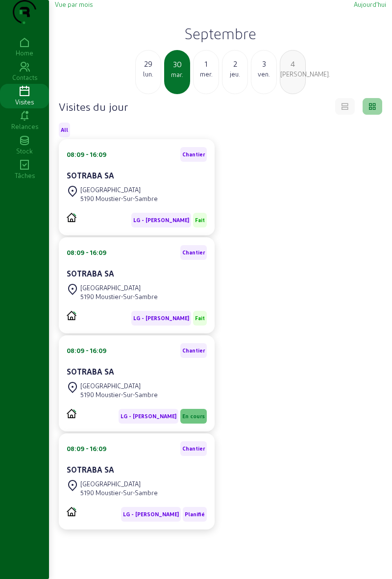 This screenshot has height=579, width=392. Describe the element at coordinates (206, 74) in the screenshot. I see `div: mer.` at that location.